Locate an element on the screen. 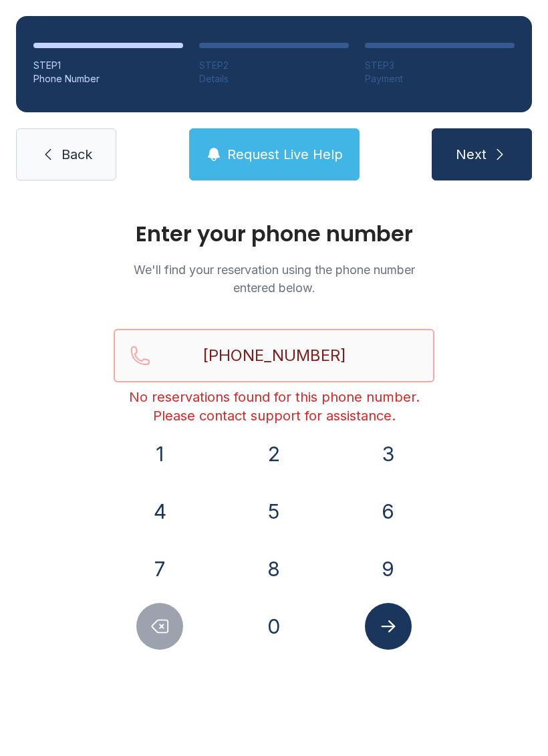  button: 2 is located at coordinates (274, 453).